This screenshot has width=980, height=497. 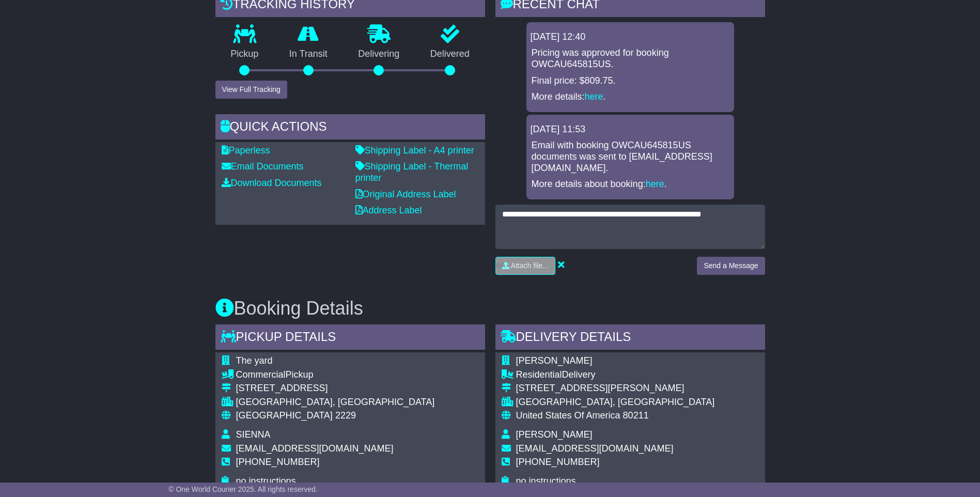 What do you see at coordinates (630, 59) in the screenshot?
I see `p: Pricing was approved for booking OWCAU645815US.` at bounding box center [630, 59].